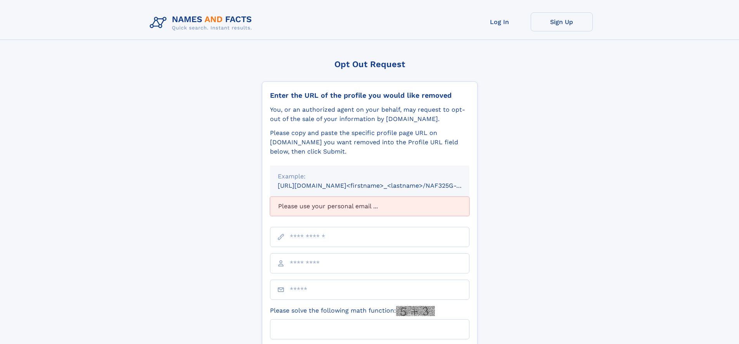  I want to click on div: Please use your personal email ..., so click(370, 206).